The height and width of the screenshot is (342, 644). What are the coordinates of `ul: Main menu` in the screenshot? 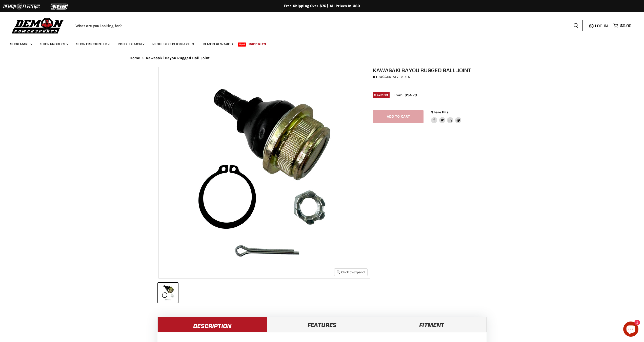 It's located at (318, 43).